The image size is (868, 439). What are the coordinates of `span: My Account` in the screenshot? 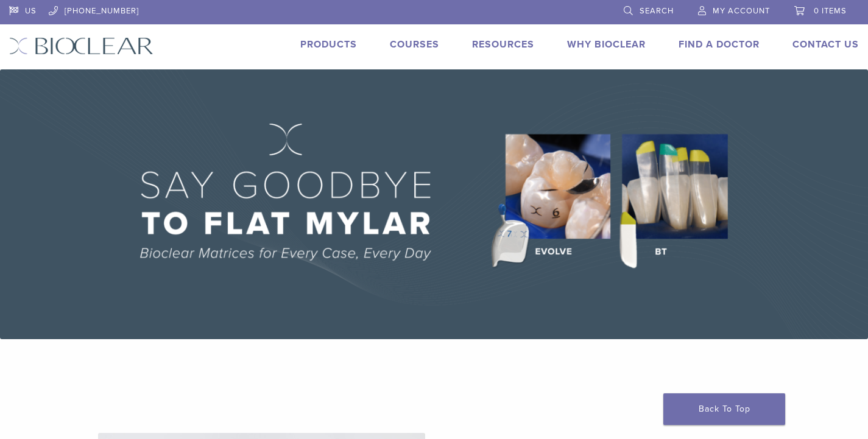 It's located at (742, 11).